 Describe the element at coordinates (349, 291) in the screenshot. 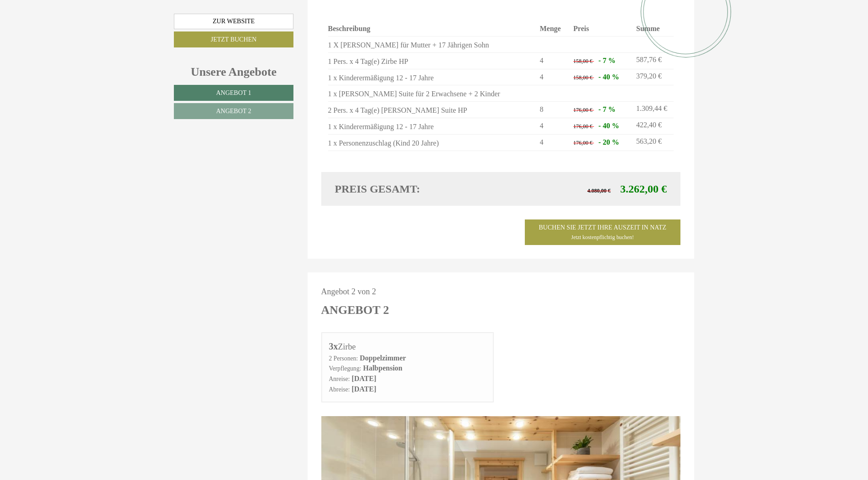

I see `span: Angebot 2 von 2` at that location.